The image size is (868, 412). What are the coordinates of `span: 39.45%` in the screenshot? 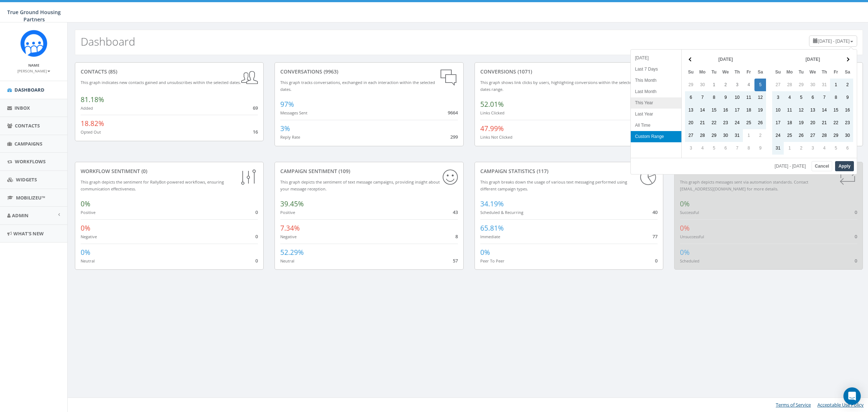 It's located at (292, 204).